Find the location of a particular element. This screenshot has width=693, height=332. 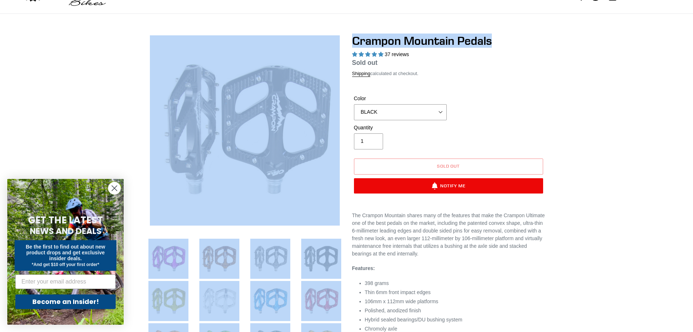

button: Notify Me is located at coordinates (449, 186).